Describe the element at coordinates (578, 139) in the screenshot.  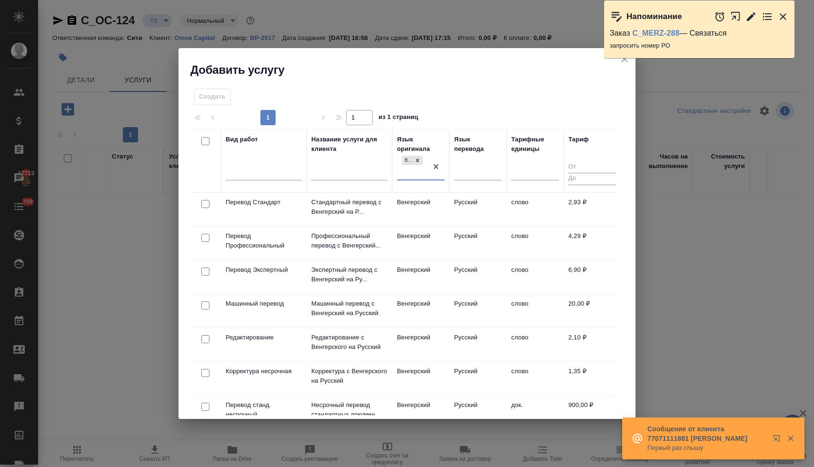
I see `div: Тариф` at that location.